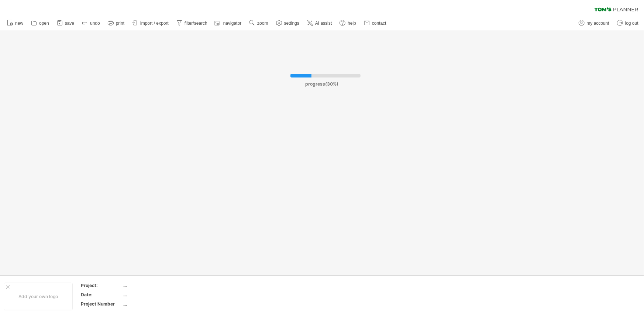  Describe the element at coordinates (627, 23) in the screenshot. I see `a: log out` at that location.